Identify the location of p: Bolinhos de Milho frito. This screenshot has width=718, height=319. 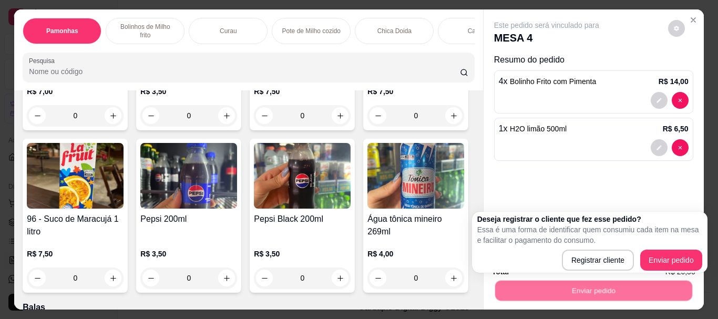
(145, 31).